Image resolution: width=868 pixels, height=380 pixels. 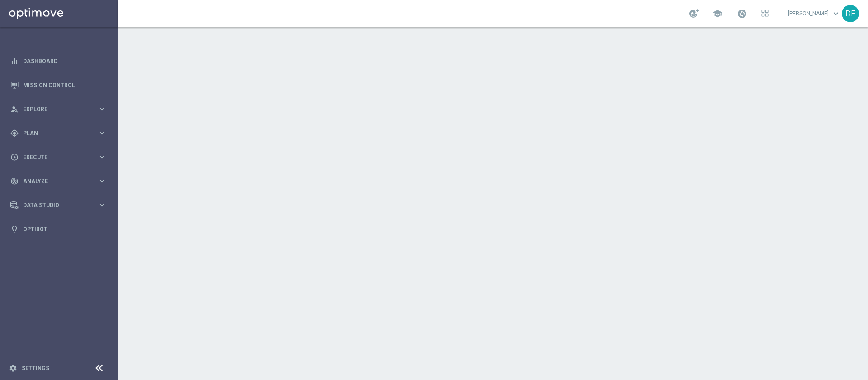 What do you see at coordinates (58, 205) in the screenshot?
I see `div: Data Studio keyboard_arrow_right` at bounding box center [58, 205].